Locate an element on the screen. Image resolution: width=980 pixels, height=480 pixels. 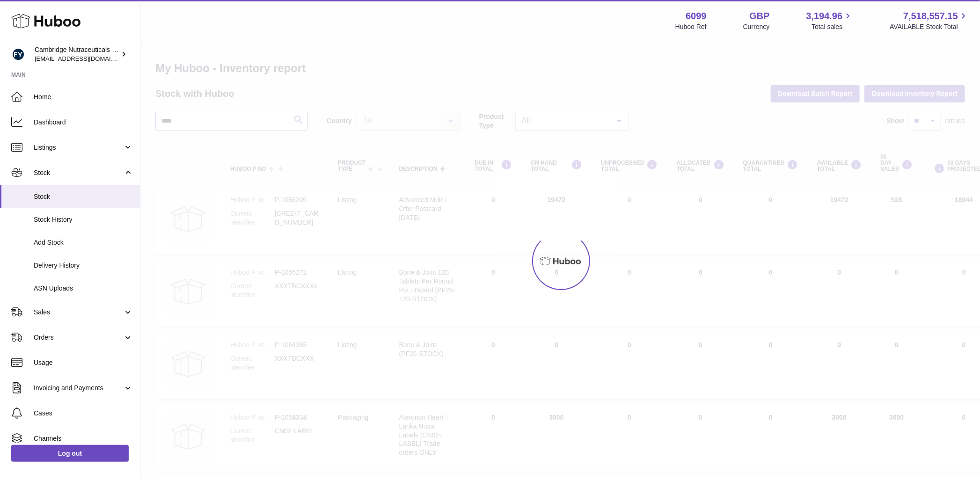
span: Channels is located at coordinates (84, 438).